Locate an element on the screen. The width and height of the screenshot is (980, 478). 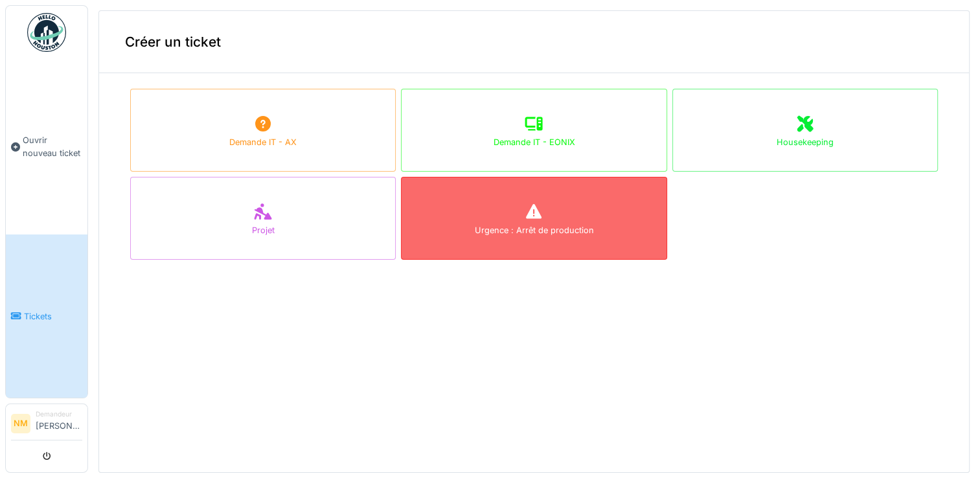
div: Urgence : Arrêt de production is located at coordinates (534, 230).